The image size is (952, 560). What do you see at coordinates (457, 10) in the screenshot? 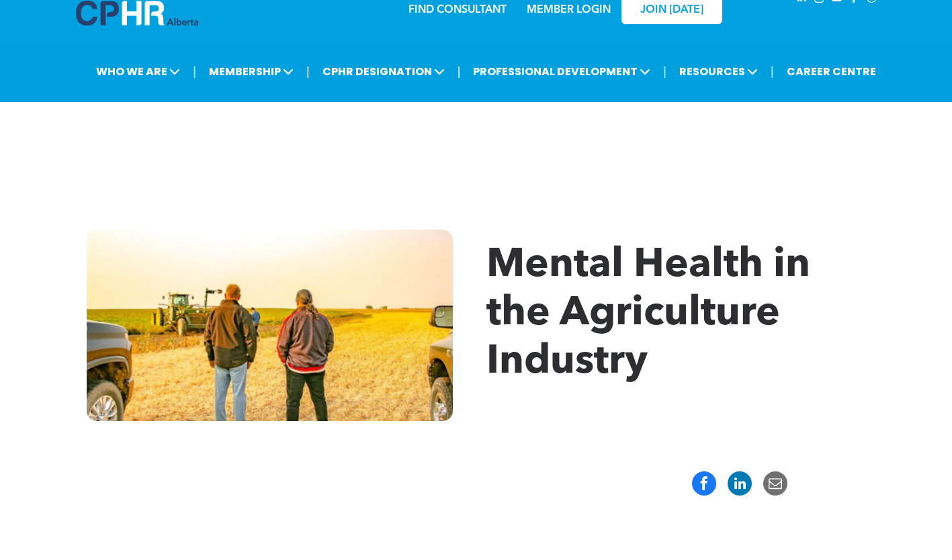
I see `a: FIND CONSULTANT` at bounding box center [457, 10].